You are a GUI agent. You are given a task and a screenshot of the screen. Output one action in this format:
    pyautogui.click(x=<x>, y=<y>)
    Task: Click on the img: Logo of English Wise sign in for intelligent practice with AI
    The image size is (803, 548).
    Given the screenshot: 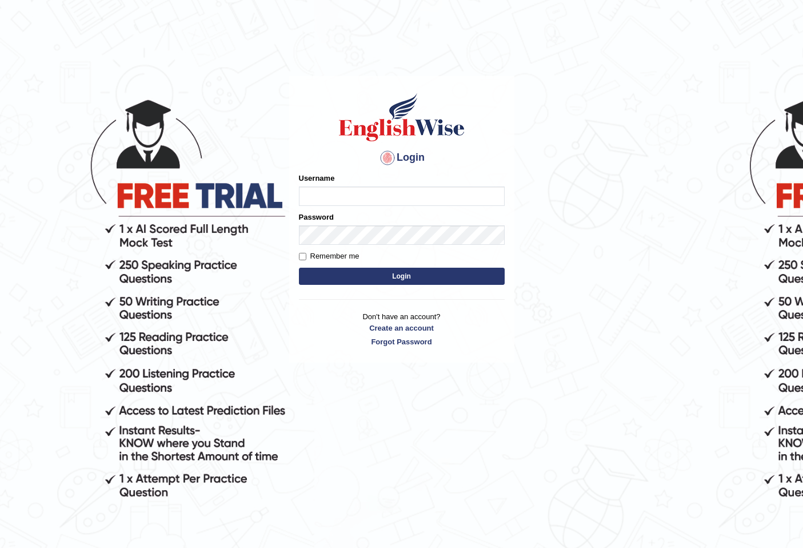 What is the action you would take?
    pyautogui.click(x=402, y=117)
    